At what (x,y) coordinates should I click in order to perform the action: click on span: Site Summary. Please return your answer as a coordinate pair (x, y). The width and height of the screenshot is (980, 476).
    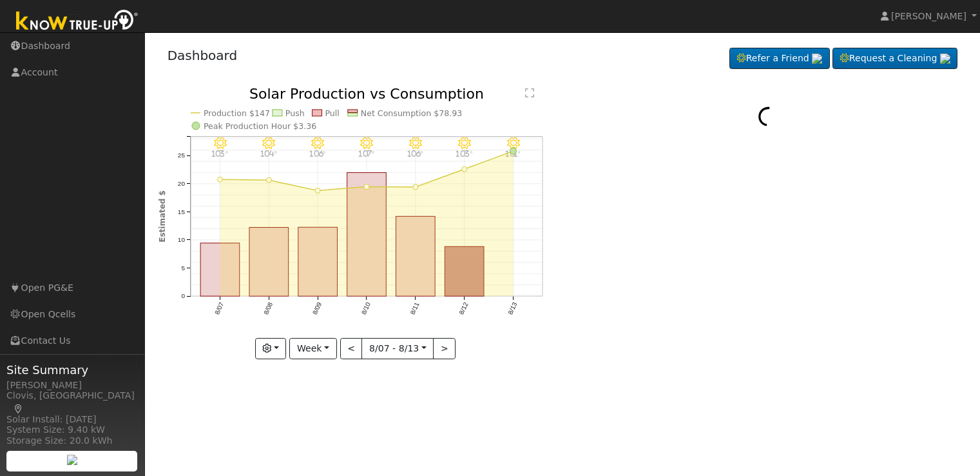
    Looking at the image, I should click on (73, 369).